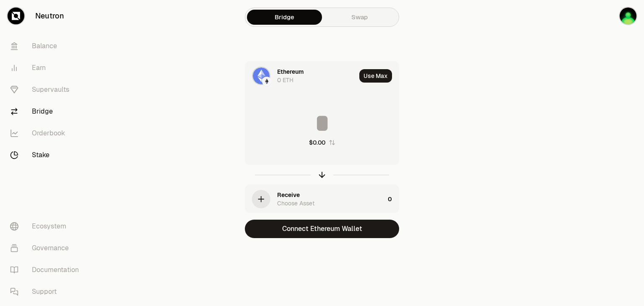 This screenshot has width=644, height=306. Describe the element at coordinates (301, 76) in the screenshot. I see `div: ETH LogoEthereum LogoEthereum0 ETH` at that location.